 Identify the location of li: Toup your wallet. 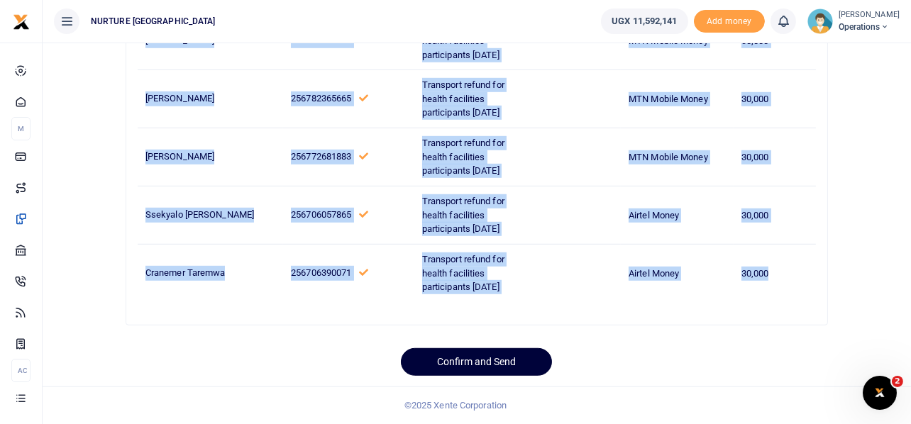
(730, 21).